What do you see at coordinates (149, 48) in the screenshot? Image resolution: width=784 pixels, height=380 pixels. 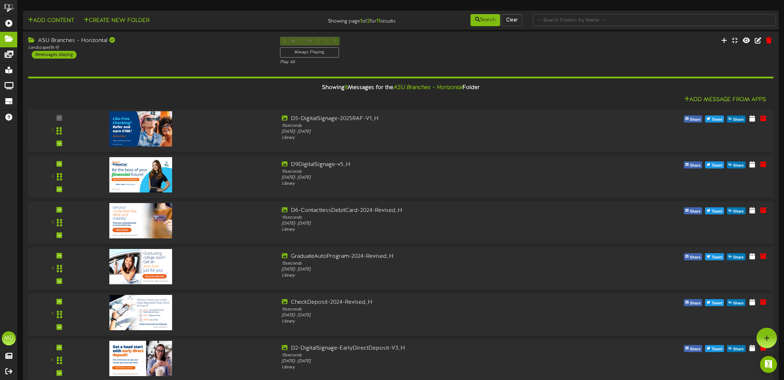 I see `div: Landscape ( 16:9 )` at bounding box center [149, 48].